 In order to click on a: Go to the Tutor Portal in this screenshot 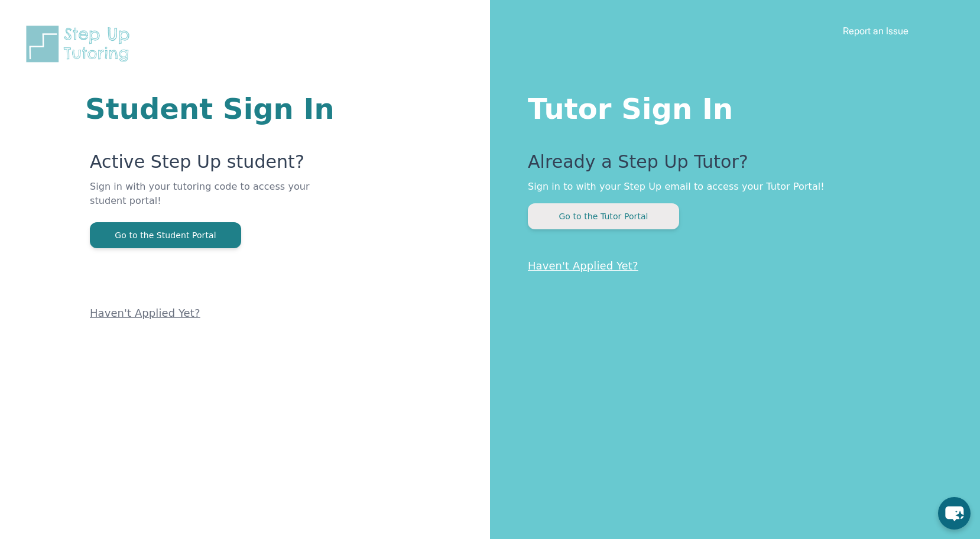, I will do `click(603, 216)`.